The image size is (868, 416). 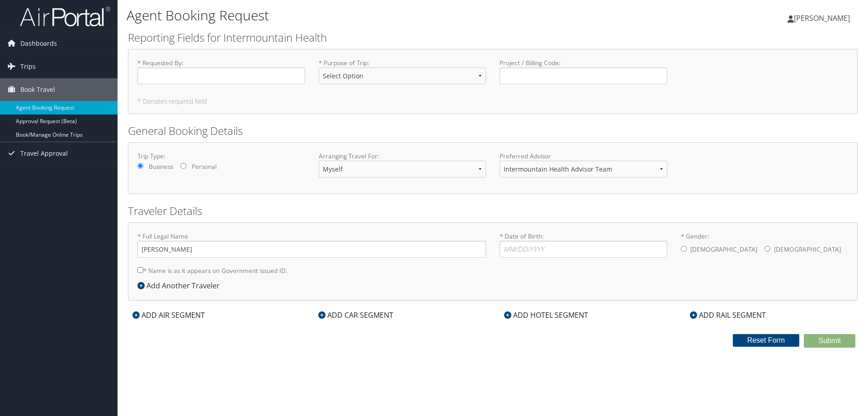 What do you see at coordinates (830, 341) in the screenshot?
I see `button: Submit` at bounding box center [830, 341].